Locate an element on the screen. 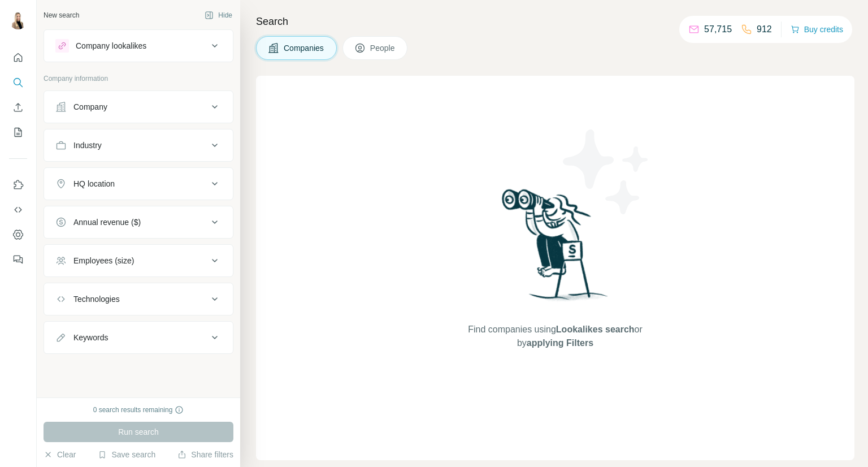 This screenshot has height=467, width=868. span: Companies is located at coordinates (304, 48).